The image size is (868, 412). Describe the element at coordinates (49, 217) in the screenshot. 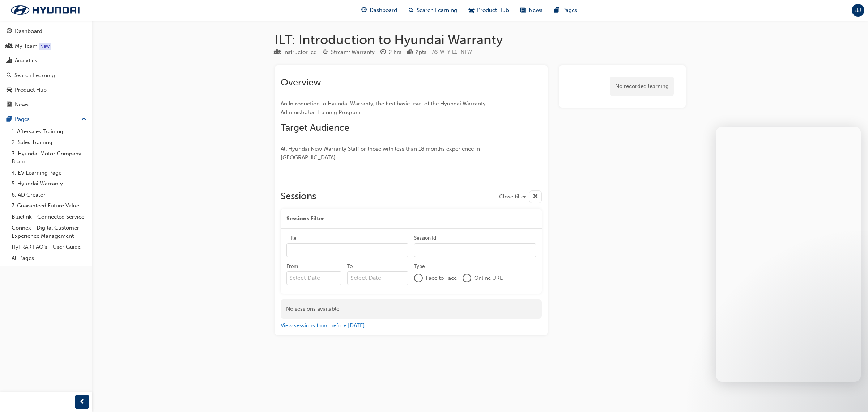

I see `a: Bluelink - Connected Service` at that location.